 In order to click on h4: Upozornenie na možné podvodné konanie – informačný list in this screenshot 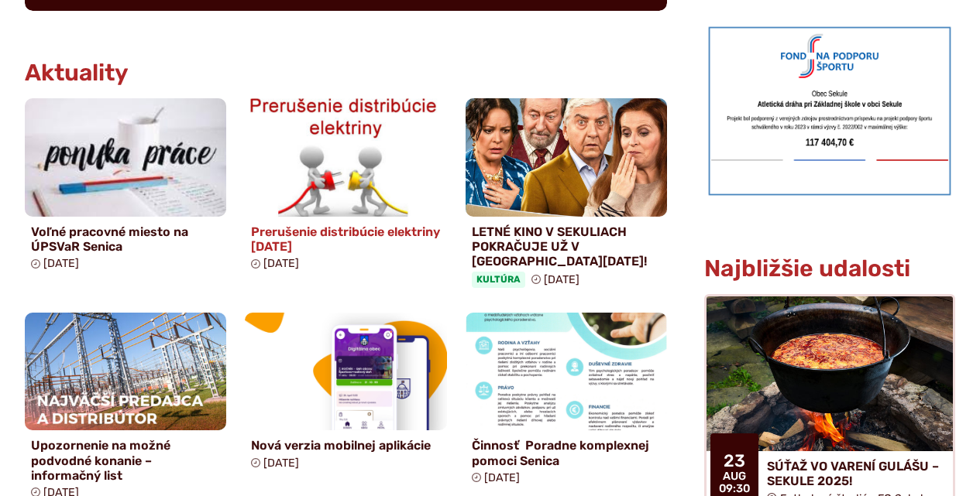, I will do `click(125, 460)`.